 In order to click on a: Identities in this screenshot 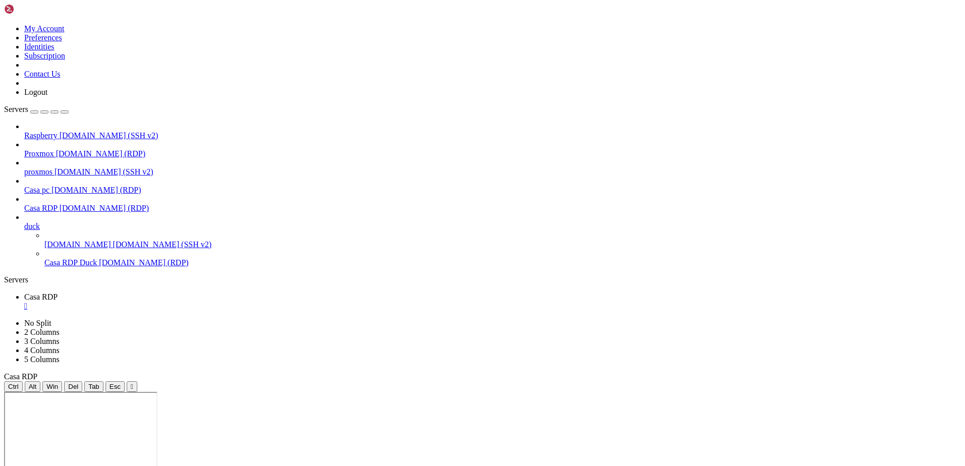, I will do `click(39, 46)`.